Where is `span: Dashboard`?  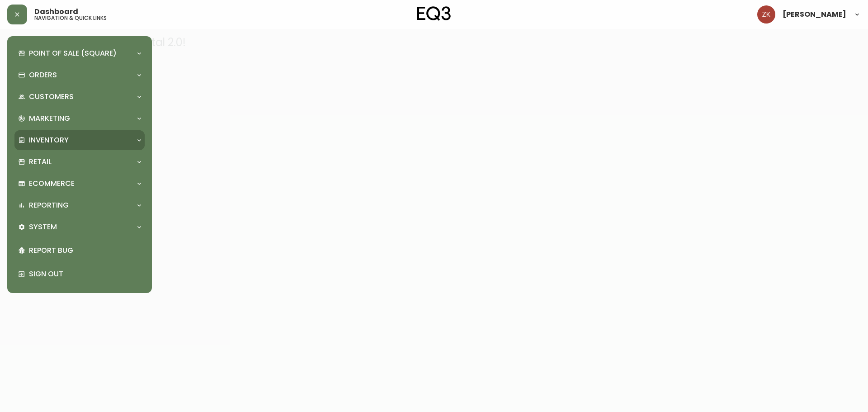
span: Dashboard is located at coordinates (56, 12).